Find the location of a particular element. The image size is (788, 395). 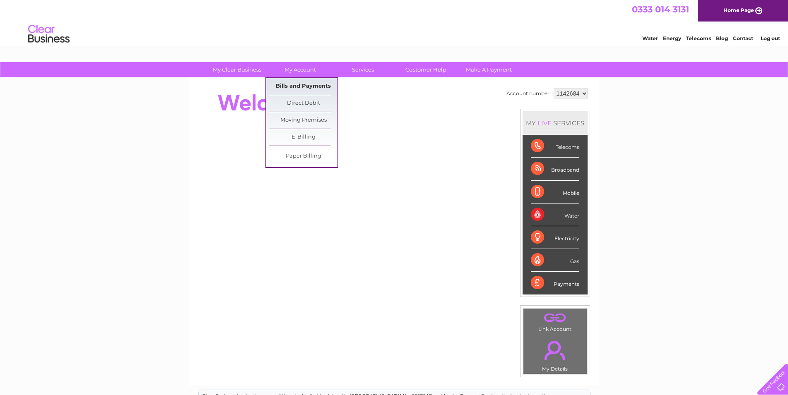

div: Telecoms is located at coordinates (555, 146).